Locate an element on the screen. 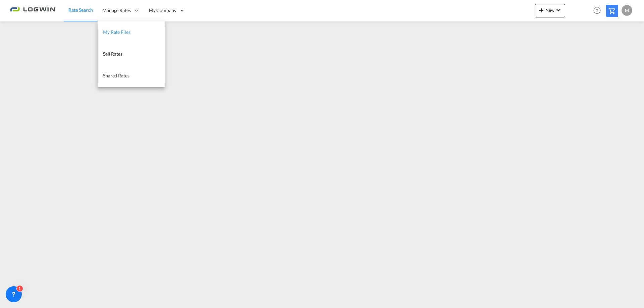  span: Manage Rates is located at coordinates (116, 10).